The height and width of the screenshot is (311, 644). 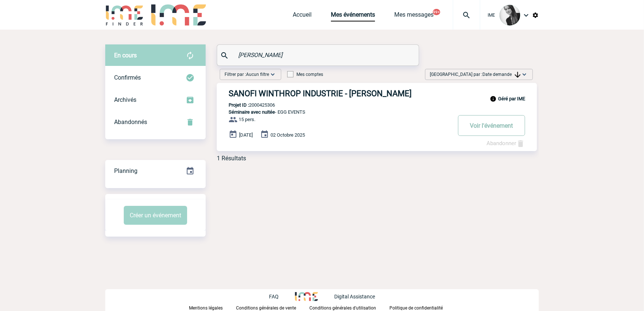 I want to click on span: Date demande, so click(x=501, y=74).